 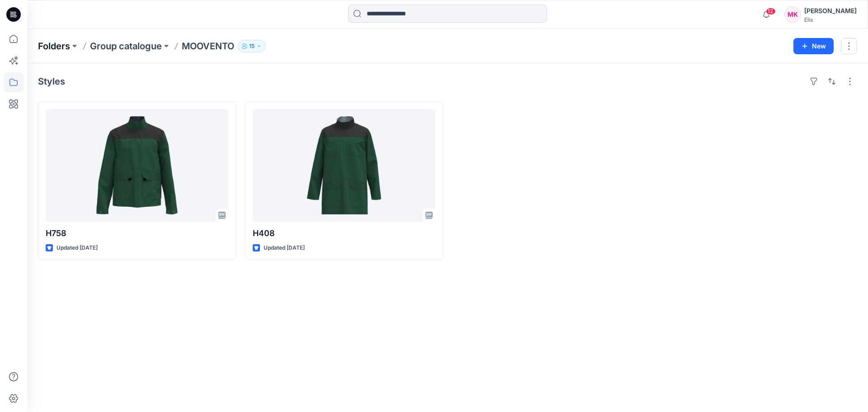 What do you see at coordinates (52, 81) in the screenshot?
I see `h4: Styles` at bounding box center [52, 81].